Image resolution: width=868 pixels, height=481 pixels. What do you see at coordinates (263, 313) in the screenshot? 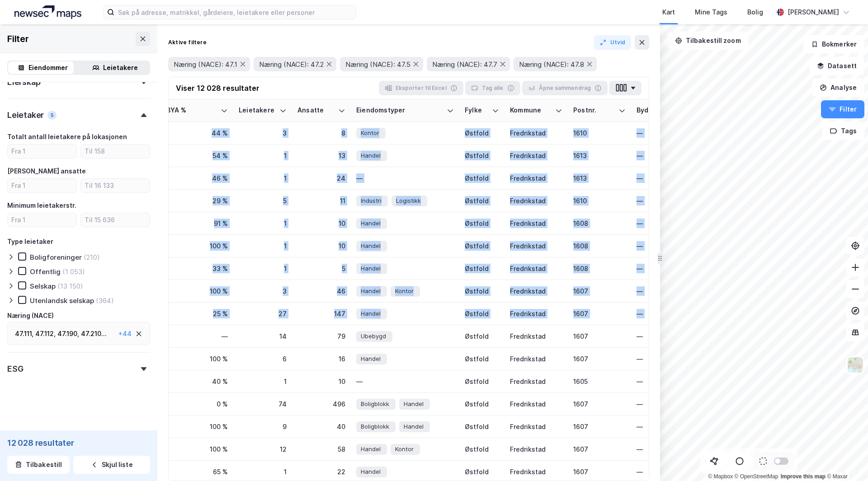
I see `div: 27` at bounding box center [263, 313].